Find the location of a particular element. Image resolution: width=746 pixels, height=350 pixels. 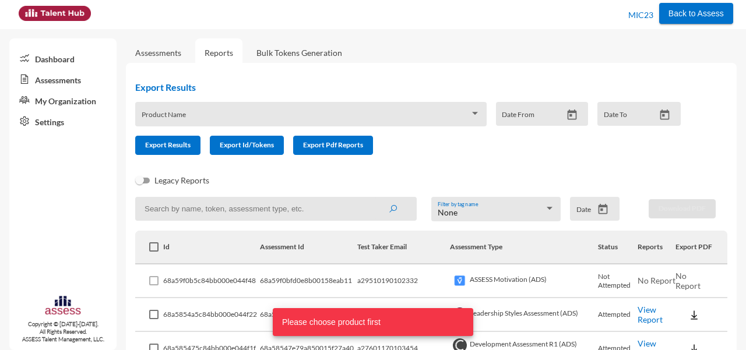

span: Export Pdf Reports is located at coordinates (333, 144).